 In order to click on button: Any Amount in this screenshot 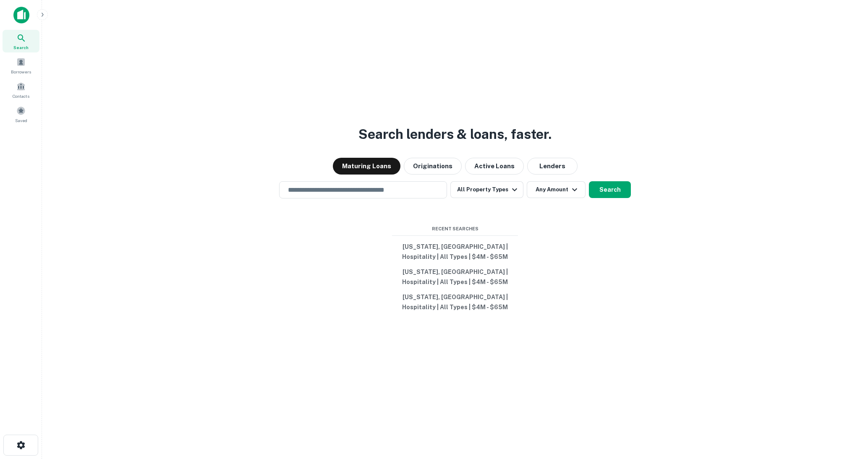, I will do `click(556, 190)`.